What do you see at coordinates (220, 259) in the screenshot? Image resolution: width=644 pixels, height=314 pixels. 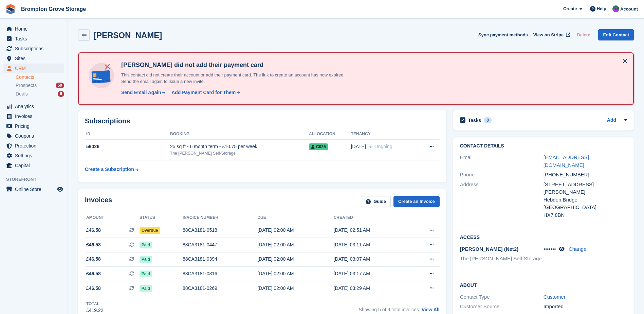 I see `div: 88CA3181-0394` at bounding box center [220, 259].